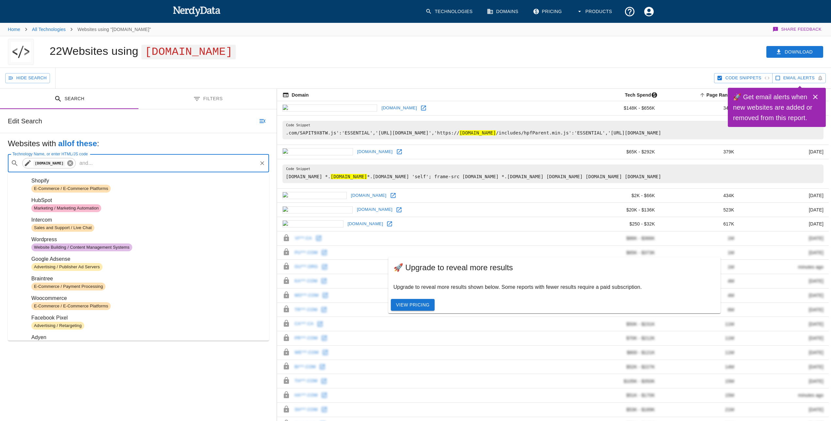 The image size is (831, 421). Describe the element at coordinates (296, 95) in the screenshot. I see `span: The registered domain name (i.e. "nerdydata.com").` at that location.